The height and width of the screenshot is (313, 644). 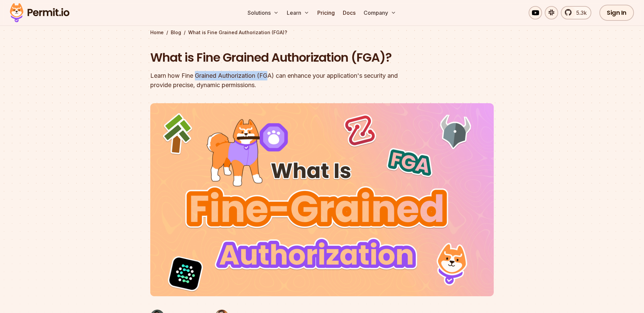 I want to click on a: Pricing, so click(x=326, y=13).